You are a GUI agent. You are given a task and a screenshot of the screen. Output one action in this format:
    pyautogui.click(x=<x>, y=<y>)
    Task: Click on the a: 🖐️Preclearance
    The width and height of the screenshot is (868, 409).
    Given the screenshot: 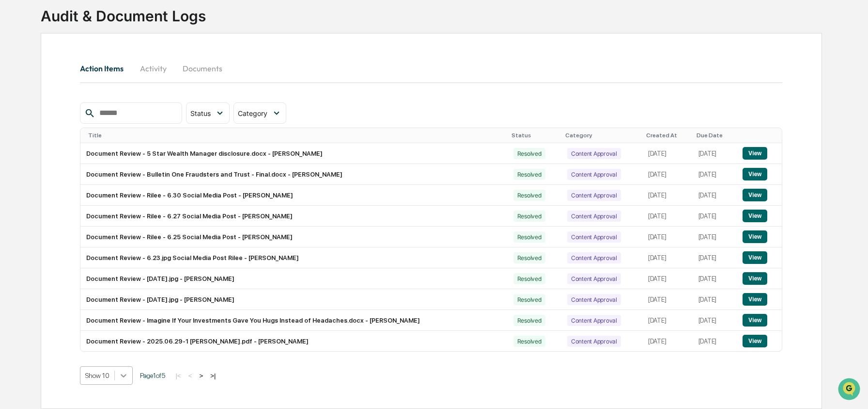 What is the action you would take?
    pyautogui.click(x=36, y=127)
    